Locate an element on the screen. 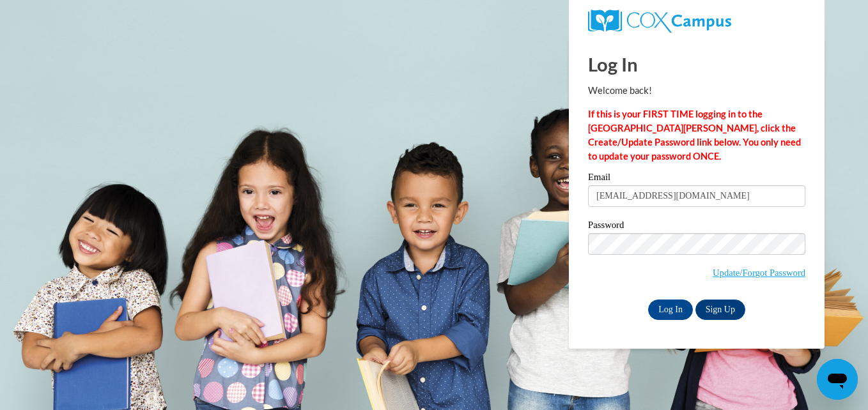  p: Welcome back! is located at coordinates (697, 91).